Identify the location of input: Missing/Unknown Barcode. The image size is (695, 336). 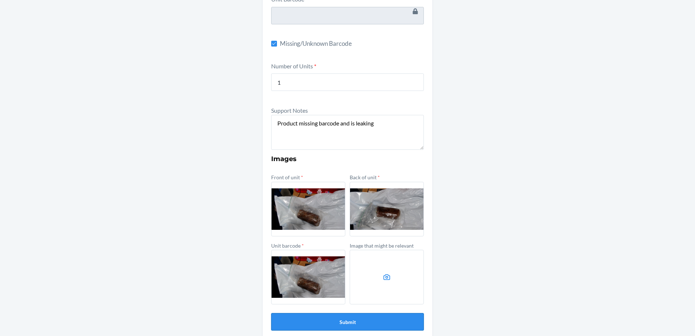
(274, 44).